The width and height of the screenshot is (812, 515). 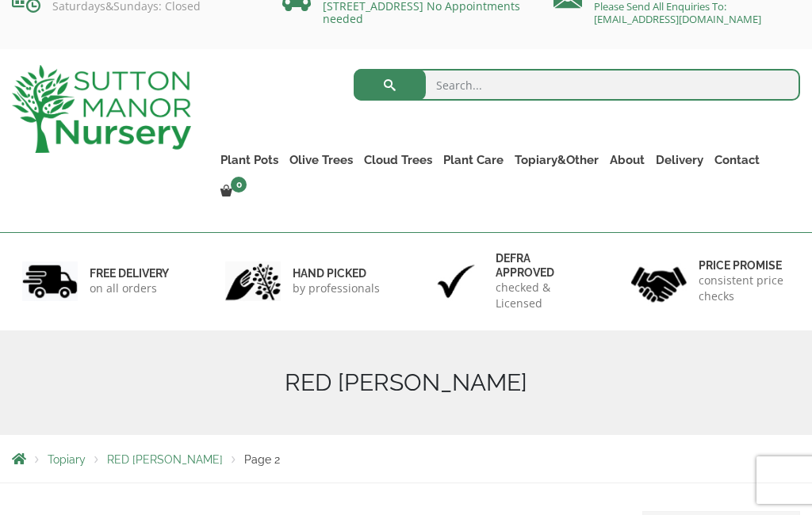 I want to click on p: on all orders, so click(x=129, y=289).